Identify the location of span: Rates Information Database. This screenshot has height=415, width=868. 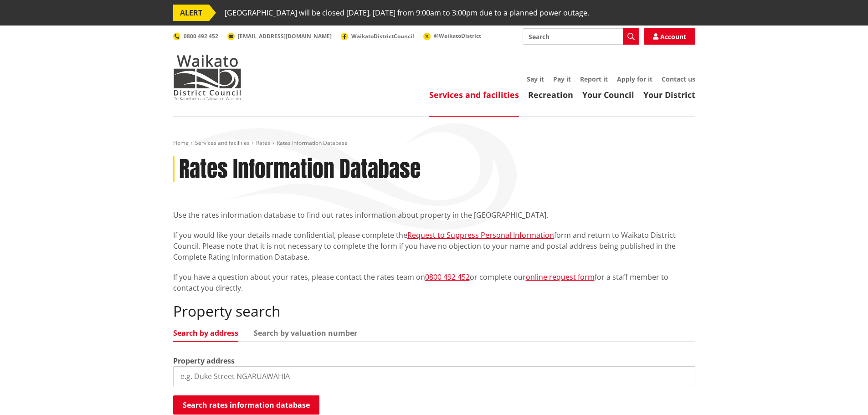
(312, 143).